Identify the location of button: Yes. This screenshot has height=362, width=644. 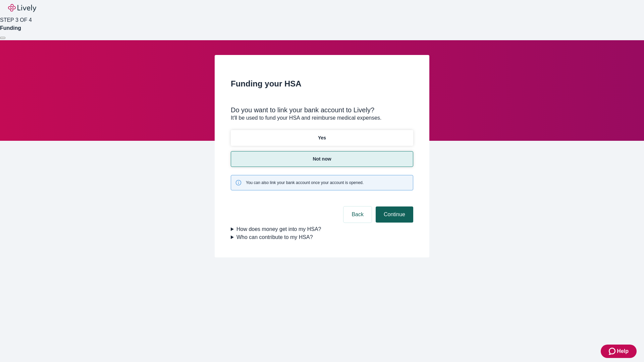
(322, 138).